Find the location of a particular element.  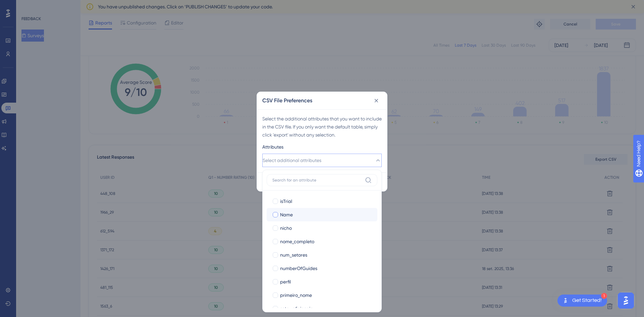

span: setor_eficiencia is located at coordinates (297, 308).